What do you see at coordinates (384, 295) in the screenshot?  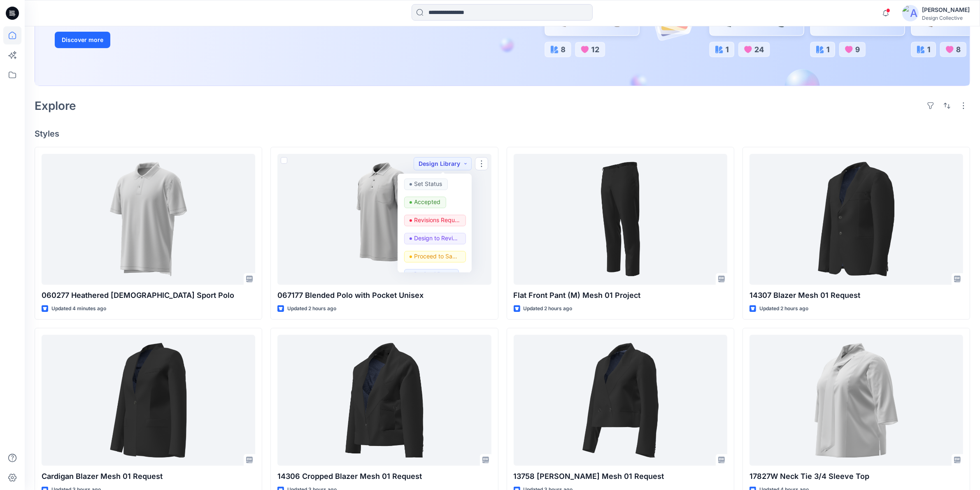 I see `p: 067177 Blended Polo with Pocket Unisex` at bounding box center [384, 295].